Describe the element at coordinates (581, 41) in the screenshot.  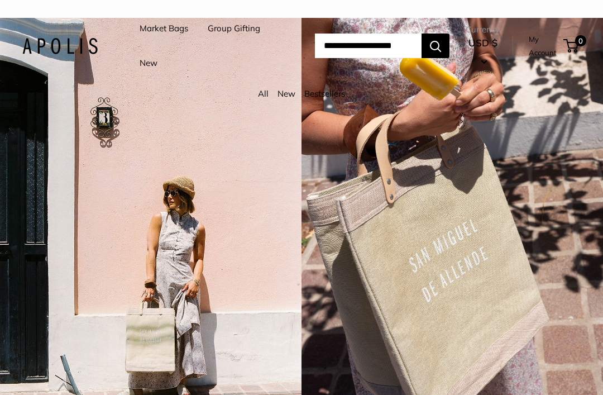
I see `span: 0` at that location.